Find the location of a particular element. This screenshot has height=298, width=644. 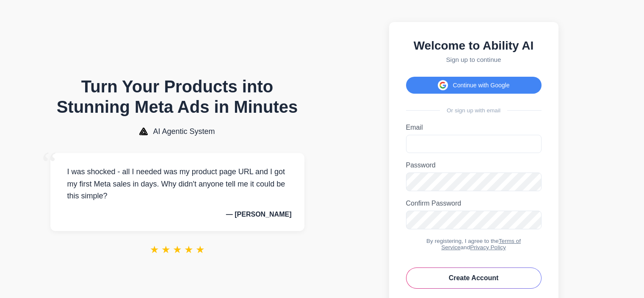

img: AI Agentic System Logo is located at coordinates (144, 131).